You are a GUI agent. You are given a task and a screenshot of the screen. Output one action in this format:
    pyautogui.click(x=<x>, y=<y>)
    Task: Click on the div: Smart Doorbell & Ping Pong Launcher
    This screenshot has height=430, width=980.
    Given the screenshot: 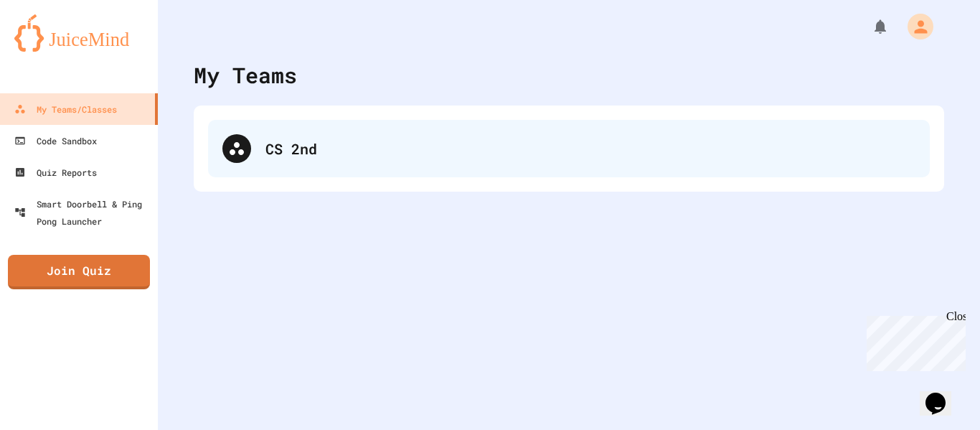 What is the action you would take?
    pyautogui.click(x=84, y=213)
    